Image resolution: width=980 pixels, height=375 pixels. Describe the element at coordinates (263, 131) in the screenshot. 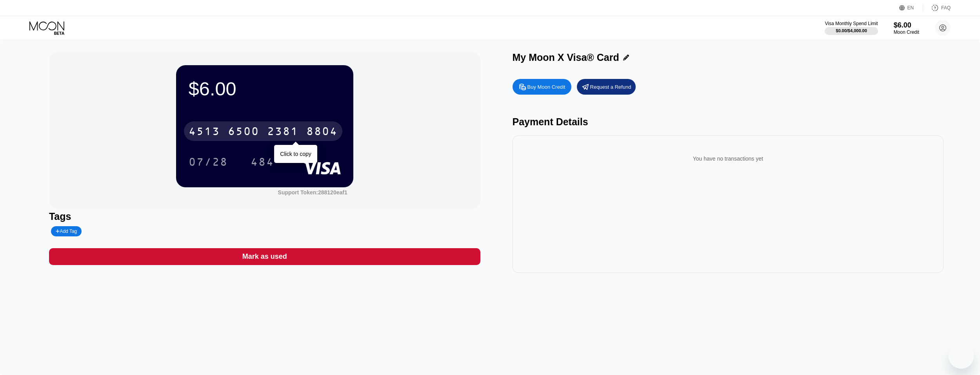

I see `div: 4513650023818804` at that location.